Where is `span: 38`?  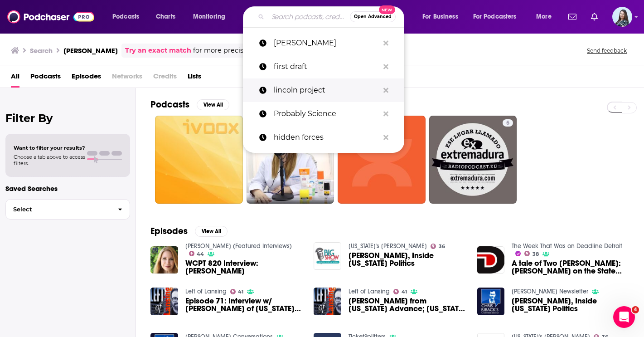
span: 38 is located at coordinates (536, 254).